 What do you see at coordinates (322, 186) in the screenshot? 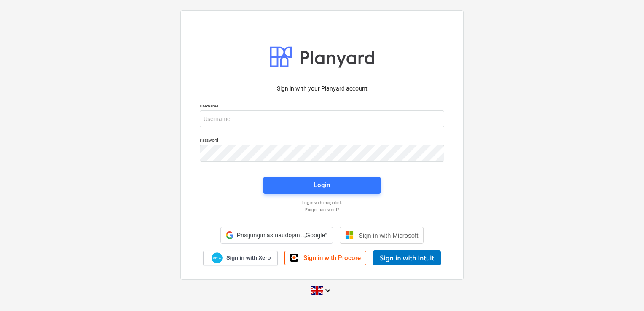
I see `button: Login` at bounding box center [322, 186].